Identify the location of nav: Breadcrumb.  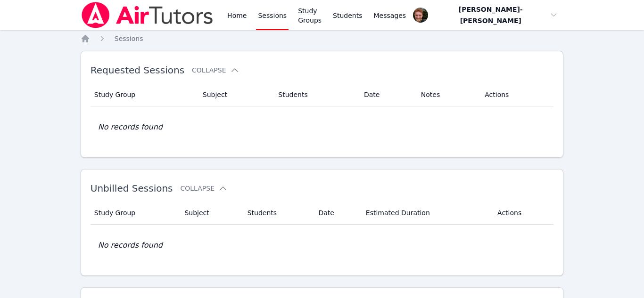
(322, 38).